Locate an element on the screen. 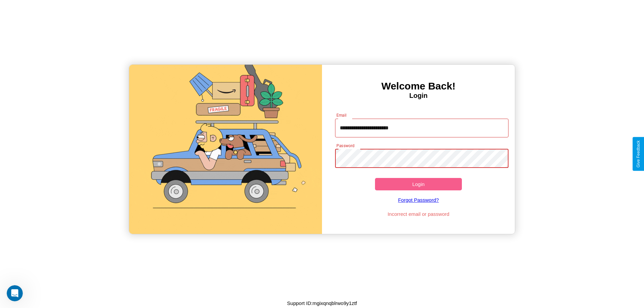 The image size is (644, 308). img: gif is located at coordinates (225, 149).